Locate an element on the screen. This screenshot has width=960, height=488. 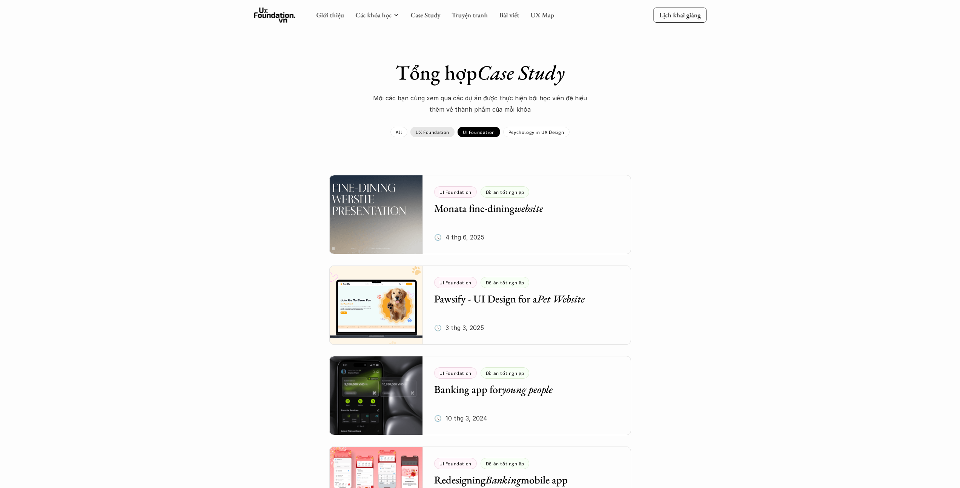
p: UX Foundation is located at coordinates (432, 132).